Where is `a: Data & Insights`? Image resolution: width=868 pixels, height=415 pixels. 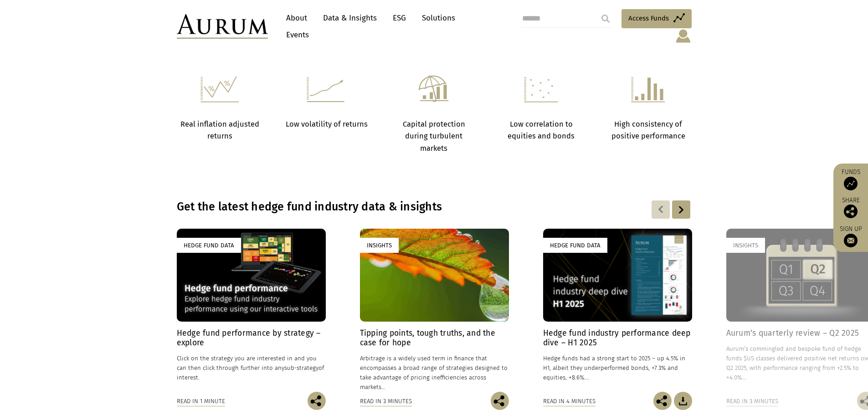 a: Data & Insights is located at coordinates (350, 18).